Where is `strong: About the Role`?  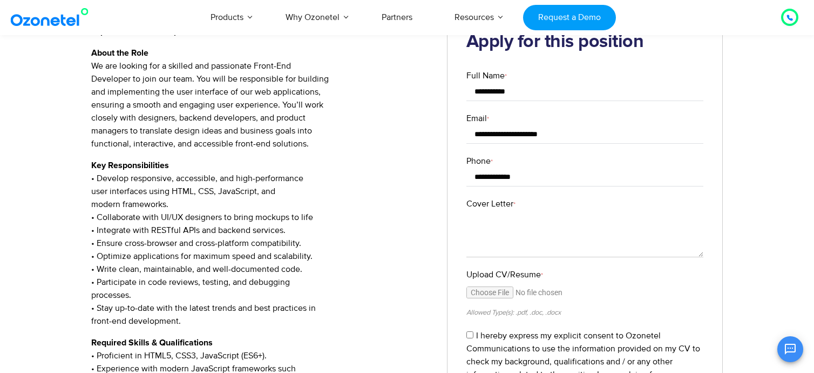
strong: About the Role is located at coordinates (120, 53).